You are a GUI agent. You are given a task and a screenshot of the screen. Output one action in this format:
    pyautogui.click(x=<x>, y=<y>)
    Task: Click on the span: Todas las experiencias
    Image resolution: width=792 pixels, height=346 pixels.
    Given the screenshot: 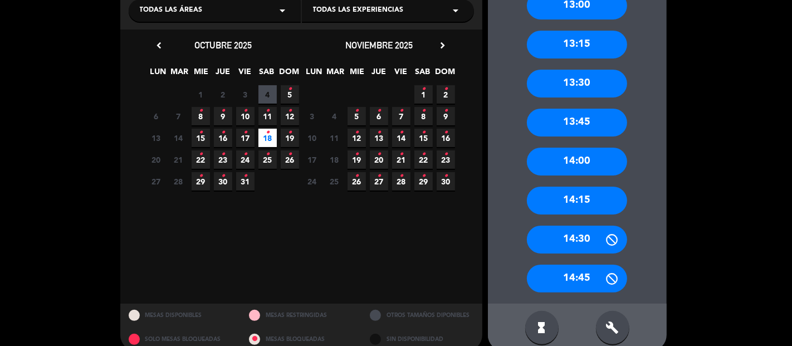 What is the action you would take?
    pyautogui.click(x=358, y=11)
    